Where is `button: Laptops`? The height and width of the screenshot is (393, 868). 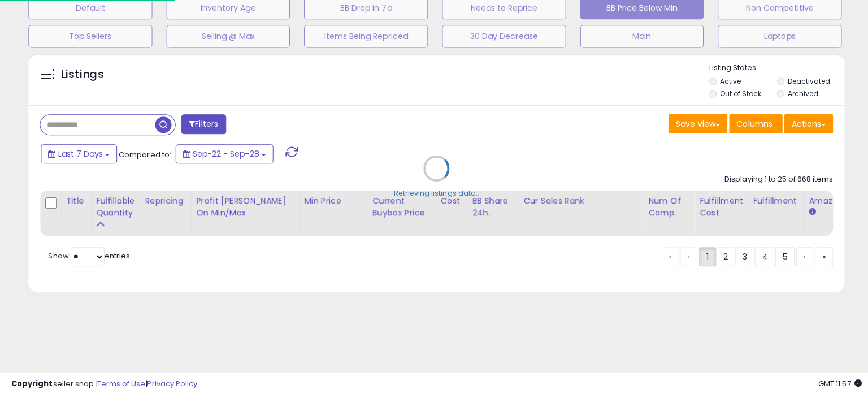
button: Laptops is located at coordinates (775, 37).